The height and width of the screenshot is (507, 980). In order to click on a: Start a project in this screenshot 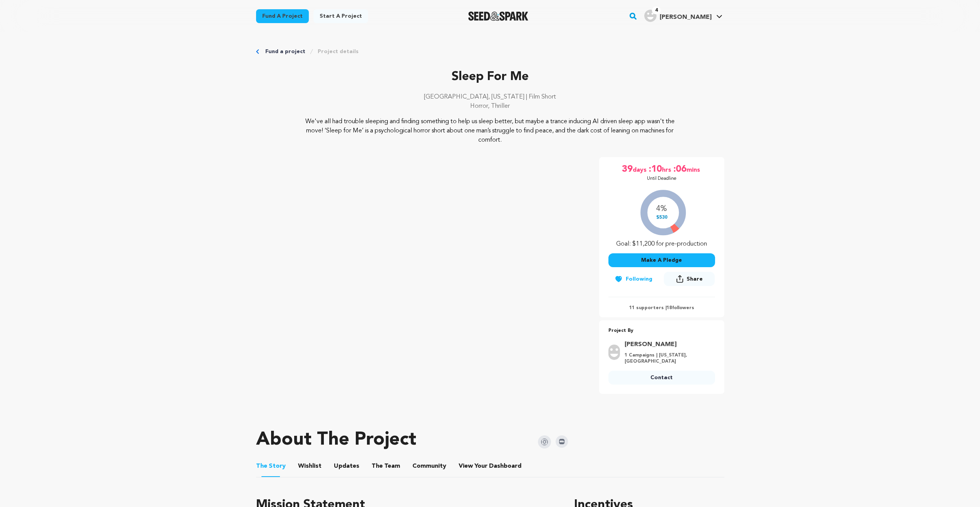, I will do `click(341, 16)`.